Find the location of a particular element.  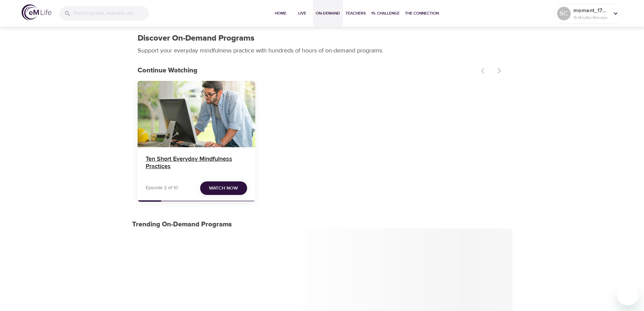

h3: Trending On-Demand Programs is located at coordinates (322, 224).